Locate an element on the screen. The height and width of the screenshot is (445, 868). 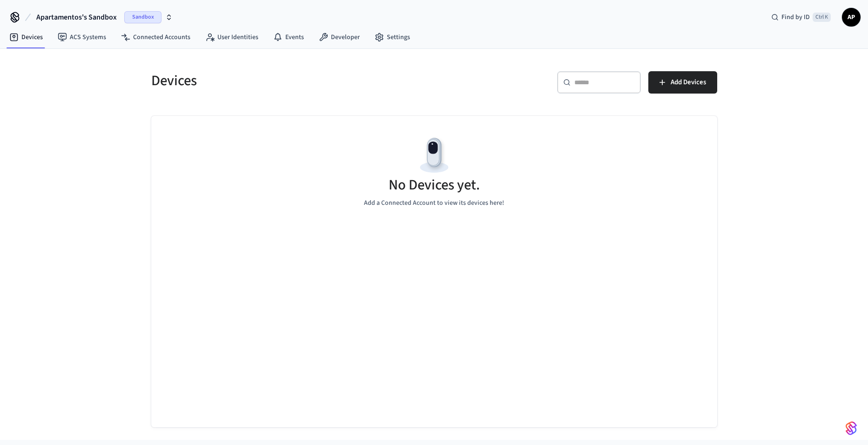
span: Find by ID is located at coordinates (795, 17).